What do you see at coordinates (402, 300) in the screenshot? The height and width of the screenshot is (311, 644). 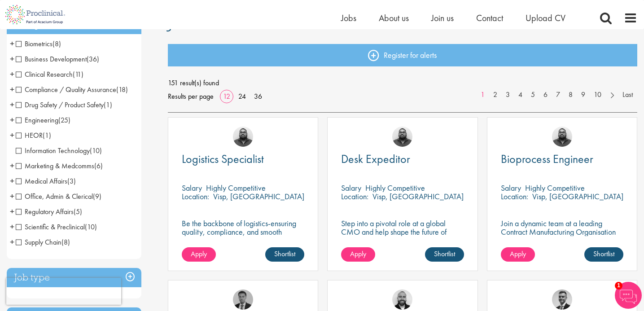 I see `img: Jordan Kiely` at bounding box center [402, 300].